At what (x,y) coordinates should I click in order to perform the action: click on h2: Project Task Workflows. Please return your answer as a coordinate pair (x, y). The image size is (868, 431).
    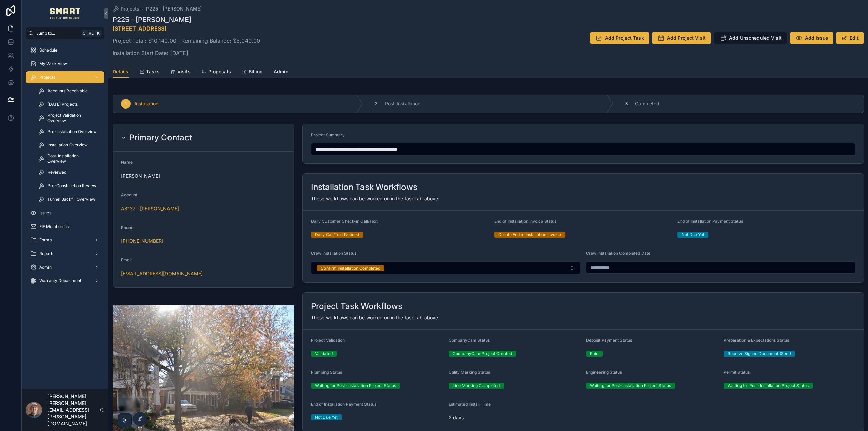
    Looking at the image, I should click on (357, 306).